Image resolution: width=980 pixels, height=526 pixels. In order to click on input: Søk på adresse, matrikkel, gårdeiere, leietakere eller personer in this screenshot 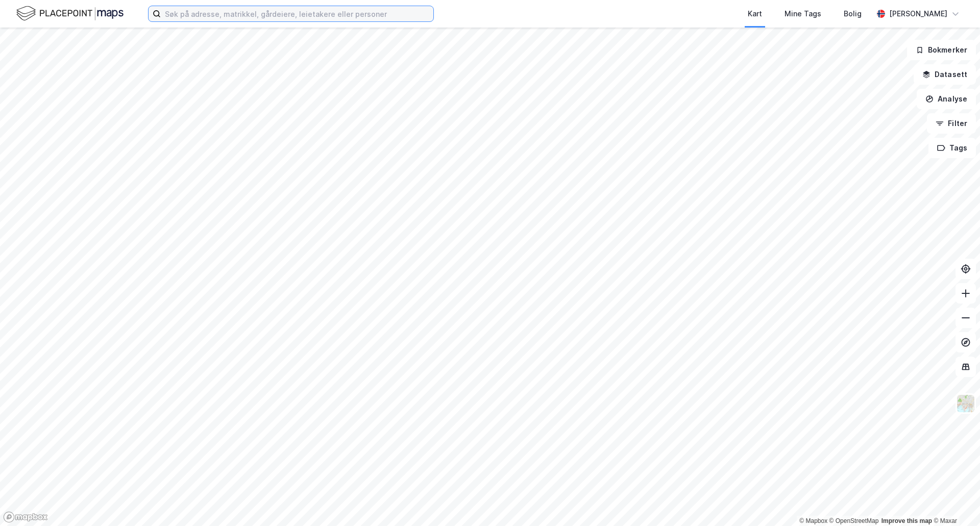, I will do `click(297, 14)`.